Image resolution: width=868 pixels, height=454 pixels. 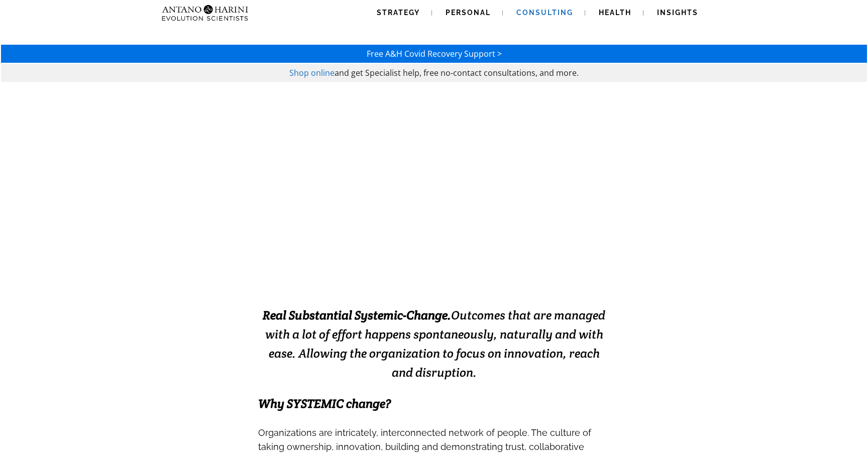 I want to click on strong: Real Substantial Systemic-Change., so click(x=356, y=315).